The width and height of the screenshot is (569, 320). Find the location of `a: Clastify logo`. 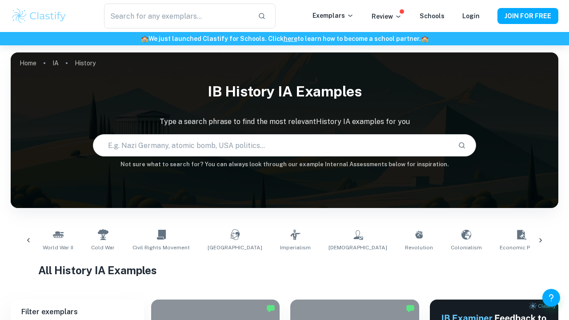

a: Clastify logo is located at coordinates (39, 16).